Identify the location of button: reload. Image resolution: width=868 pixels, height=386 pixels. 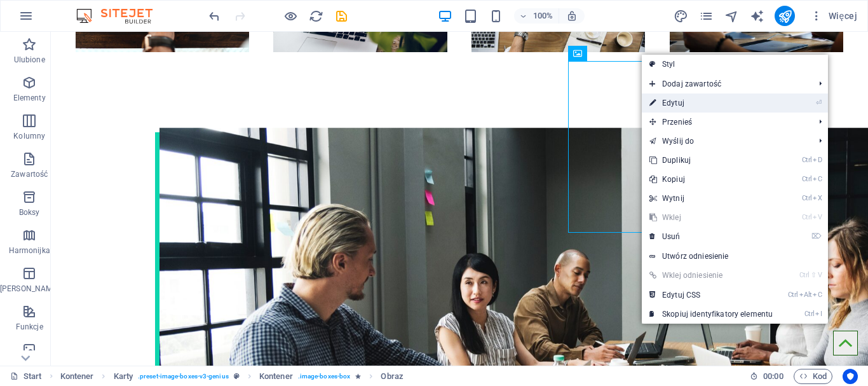
(316, 16).